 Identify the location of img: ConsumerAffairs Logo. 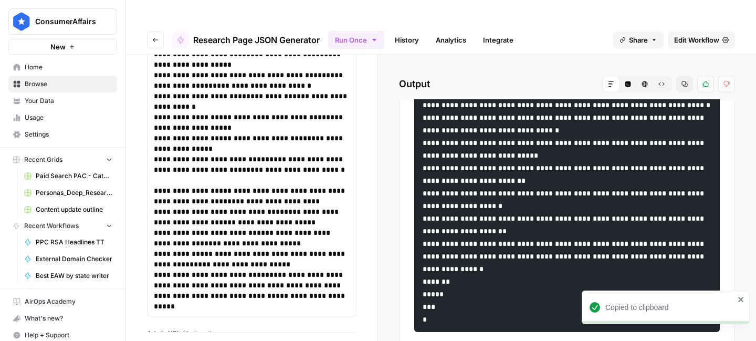
(22, 22).